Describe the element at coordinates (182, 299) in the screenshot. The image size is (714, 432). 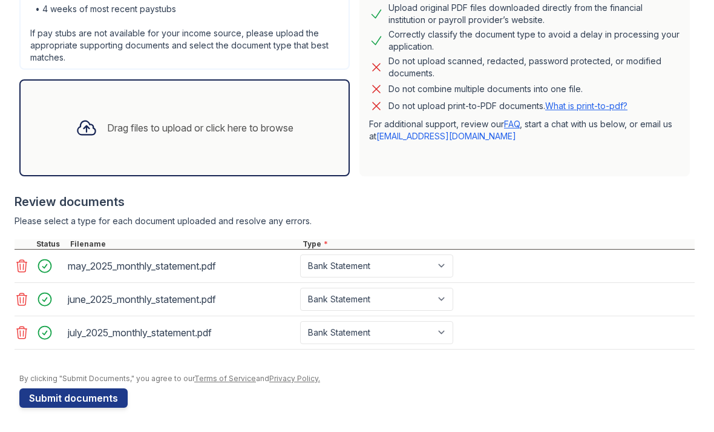
I see `div: june_2025_monthly_statement.pdf` at that location.